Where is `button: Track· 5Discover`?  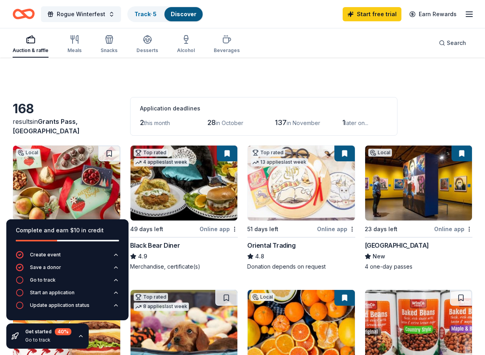
button: Track· 5Discover is located at coordinates (165, 14).